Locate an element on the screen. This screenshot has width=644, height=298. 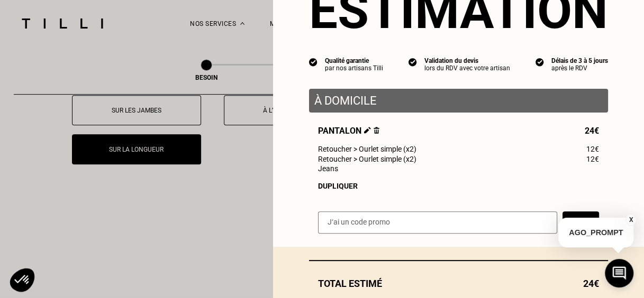
div: Dupliquer is located at coordinates (459, 186).